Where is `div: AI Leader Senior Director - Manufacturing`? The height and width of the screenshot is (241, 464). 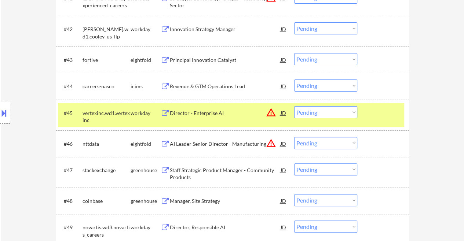 div: AI Leader Senior Director - Manufacturing is located at coordinates (225, 144).